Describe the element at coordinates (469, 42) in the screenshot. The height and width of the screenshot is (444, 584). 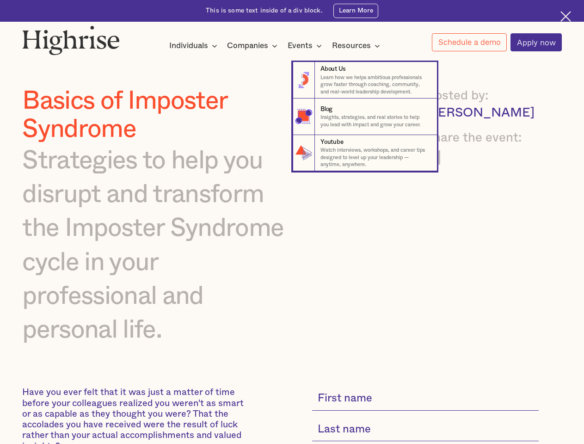
I see `a: Schedule a demo` at that location.